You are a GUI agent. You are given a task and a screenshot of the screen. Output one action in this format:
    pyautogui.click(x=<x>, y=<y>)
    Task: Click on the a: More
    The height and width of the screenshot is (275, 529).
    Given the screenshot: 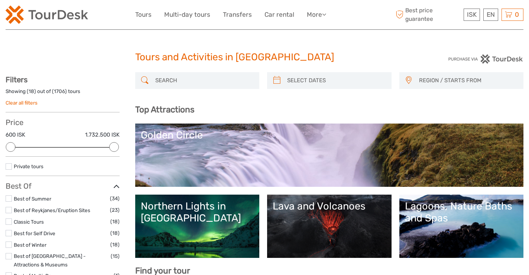 What is the action you would take?
    pyautogui.click(x=317, y=15)
    